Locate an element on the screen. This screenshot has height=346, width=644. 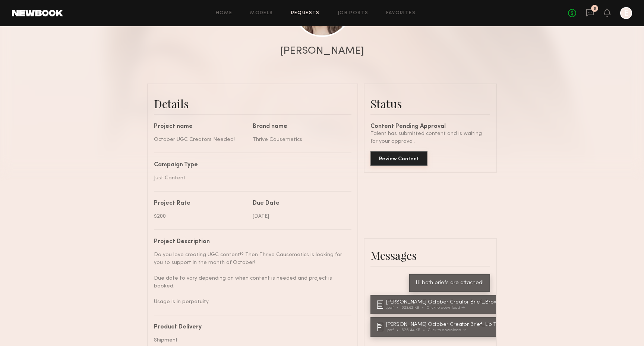
div: Project Rate is located at coordinates (201, 203).